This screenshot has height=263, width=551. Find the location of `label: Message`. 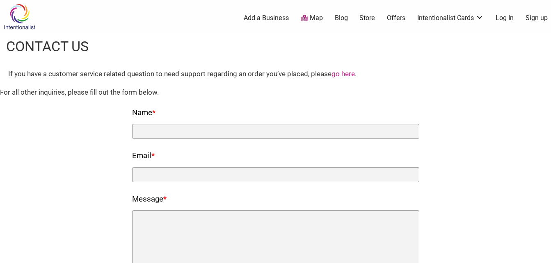

label: Message is located at coordinates (149, 200).